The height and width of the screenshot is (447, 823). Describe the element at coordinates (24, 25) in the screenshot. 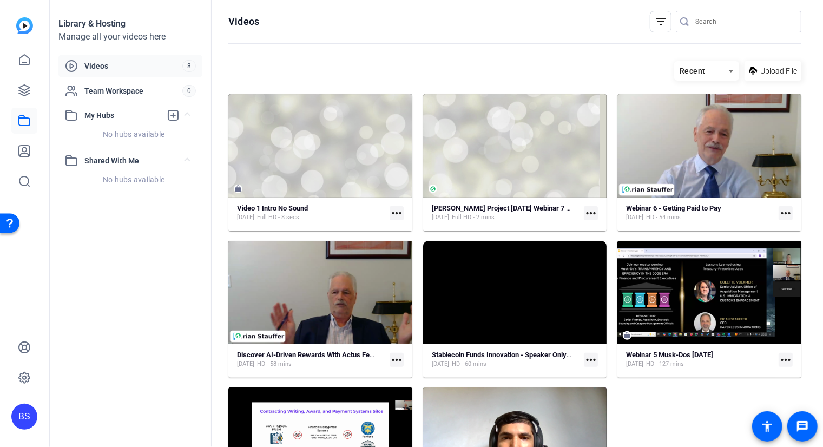

I see `img: blue-gradient.svg` at that location.